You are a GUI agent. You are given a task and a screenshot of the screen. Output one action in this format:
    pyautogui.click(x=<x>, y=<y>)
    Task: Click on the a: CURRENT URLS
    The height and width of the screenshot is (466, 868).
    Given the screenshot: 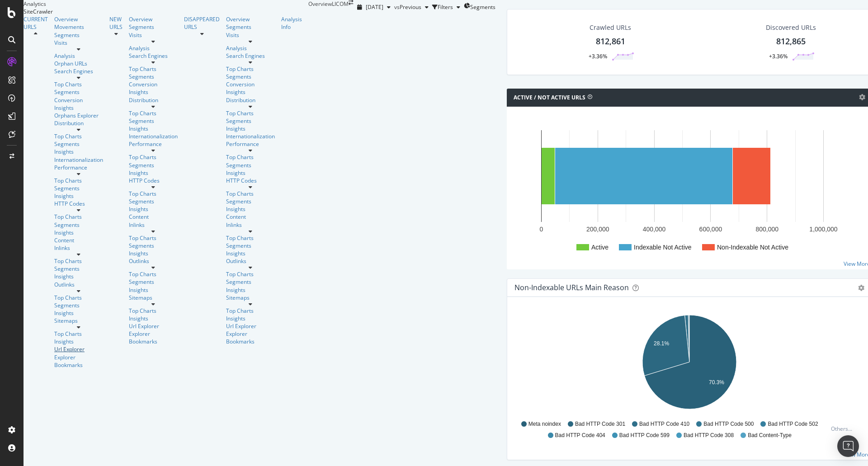 What is the action you would take?
    pyautogui.click(x=36, y=23)
    